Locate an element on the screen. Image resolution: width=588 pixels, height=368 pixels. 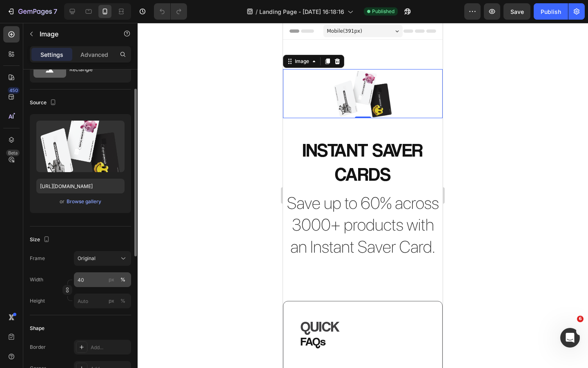
p: Image is located at coordinates (74, 34).